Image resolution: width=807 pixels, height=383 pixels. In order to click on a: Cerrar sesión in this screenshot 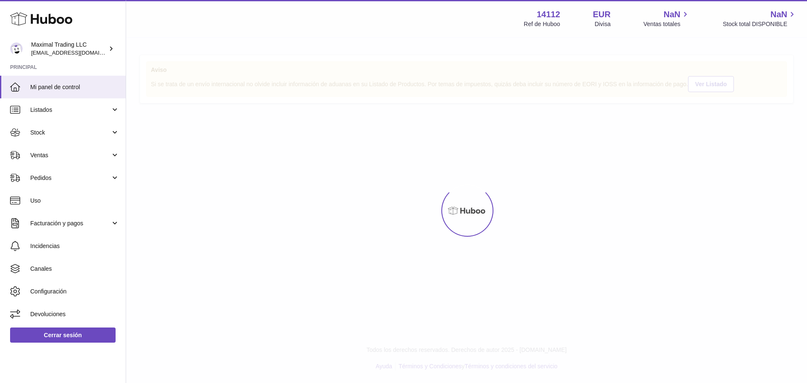, I will do `click(63, 335)`.